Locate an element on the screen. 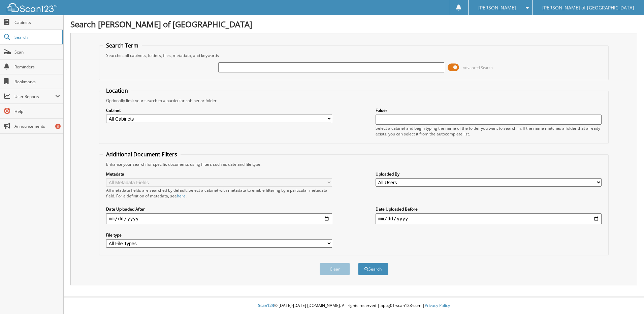 Image resolution: width=644 pixels, height=314 pixels. label: Date Uploaded Before is located at coordinates (489, 209).